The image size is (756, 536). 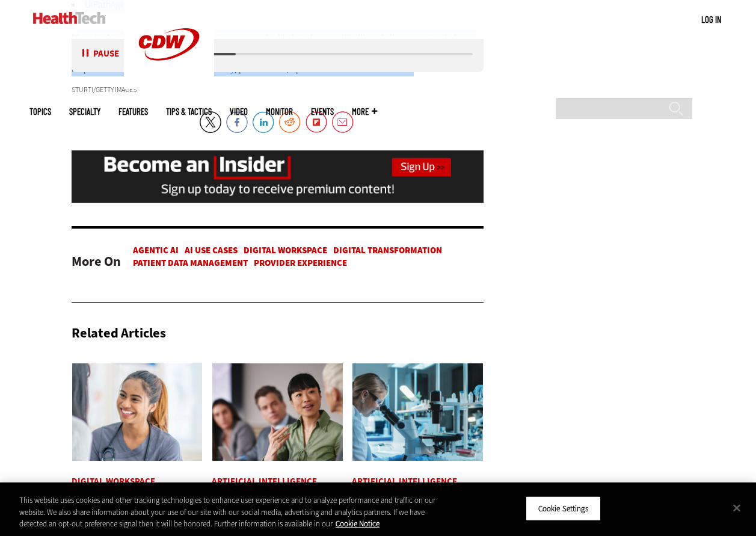 I want to click on a: MonITor, so click(x=279, y=112).